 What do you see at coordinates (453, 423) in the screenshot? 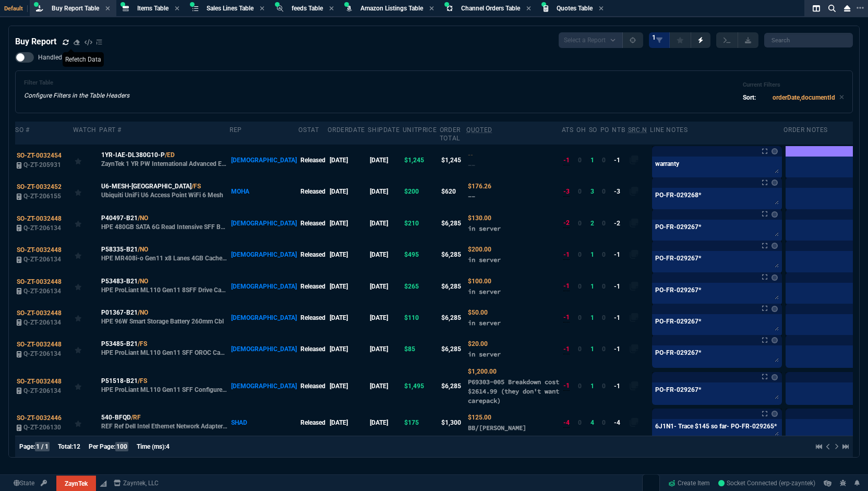
I see `td: $1,300` at bounding box center [453, 423].